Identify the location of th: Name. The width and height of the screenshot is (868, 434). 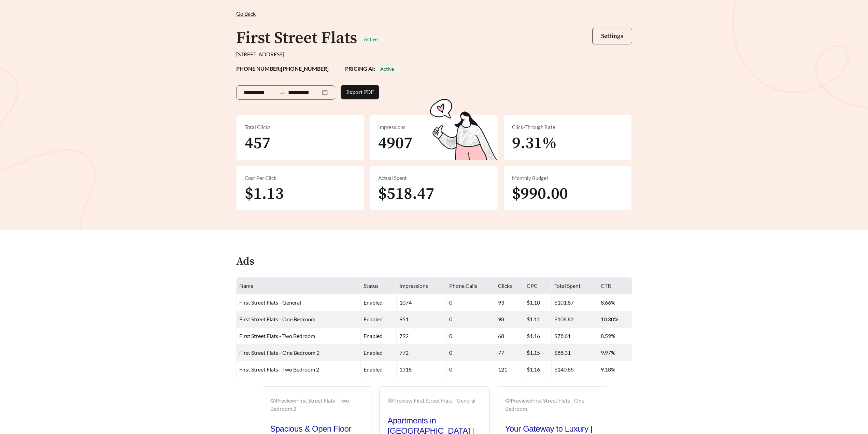
(299, 286).